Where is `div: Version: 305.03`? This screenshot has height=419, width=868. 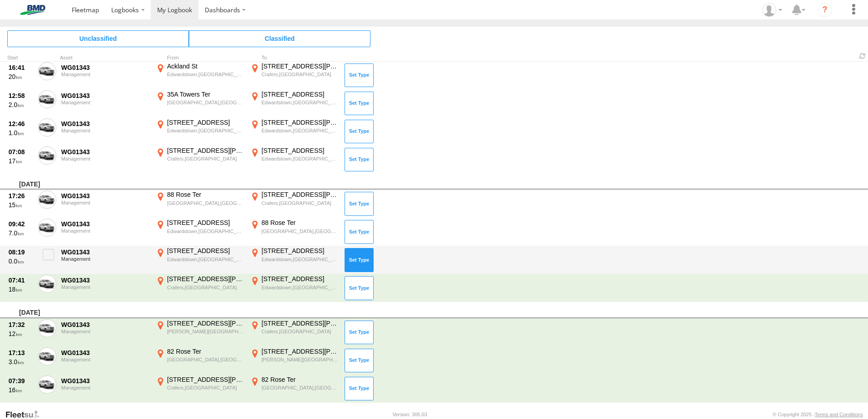
div: Version: 305.03 is located at coordinates (410, 415).